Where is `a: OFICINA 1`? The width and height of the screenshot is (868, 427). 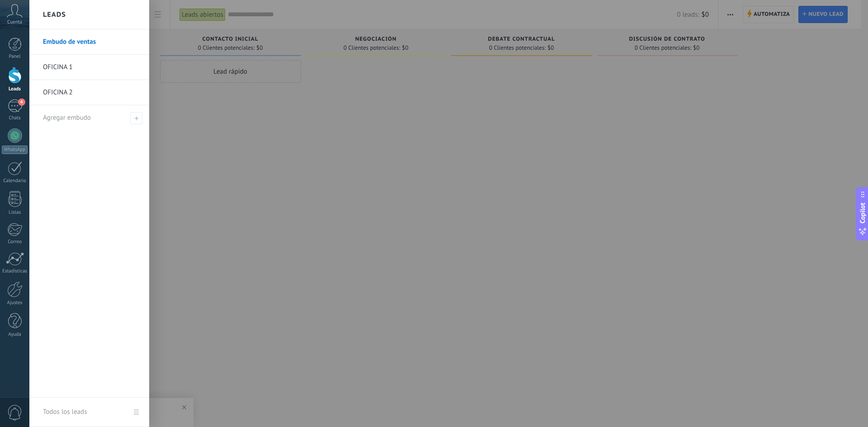 a: OFICINA 1 is located at coordinates (92, 67).